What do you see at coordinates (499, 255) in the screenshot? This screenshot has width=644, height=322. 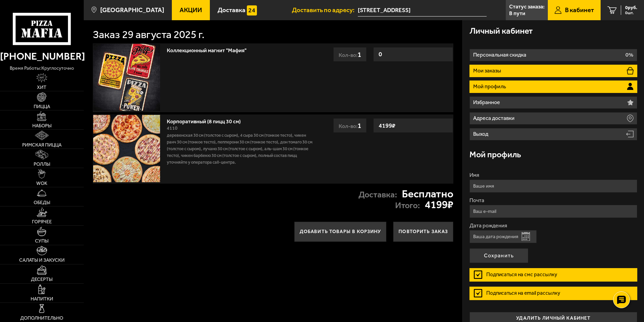 I see `button: Сохранить` at bounding box center [499, 255].